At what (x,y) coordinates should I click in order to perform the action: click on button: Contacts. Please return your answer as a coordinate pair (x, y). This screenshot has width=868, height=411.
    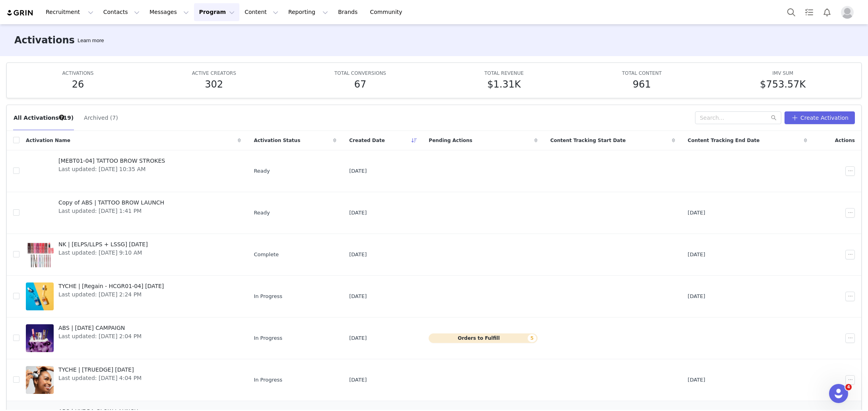
    Looking at the image, I should click on (121, 12).